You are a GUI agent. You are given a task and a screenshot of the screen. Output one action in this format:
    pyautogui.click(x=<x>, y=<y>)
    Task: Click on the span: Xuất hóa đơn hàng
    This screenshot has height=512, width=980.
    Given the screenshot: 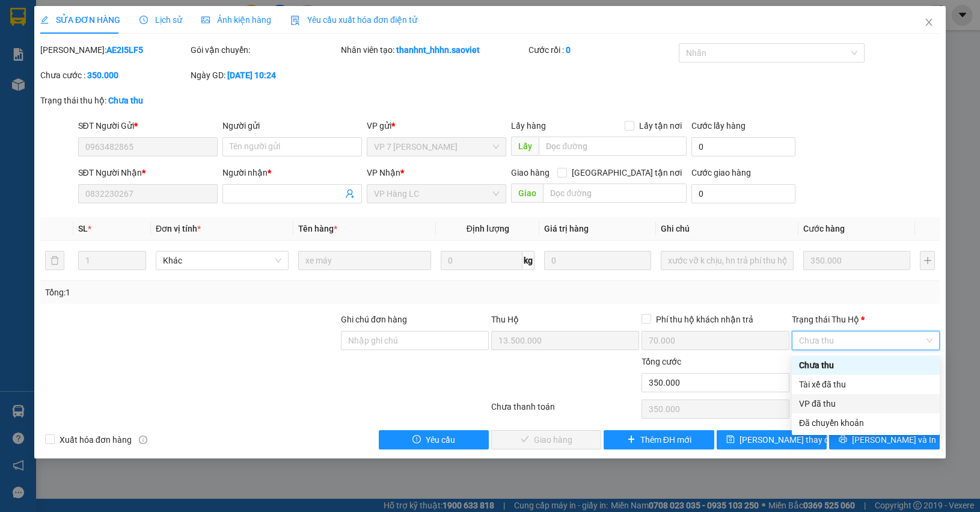 What is the action you would take?
    pyautogui.click(x=96, y=440)
    